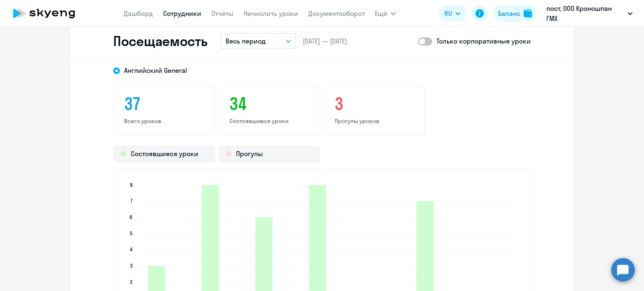 The image size is (644, 291). Describe the element at coordinates (271, 13) in the screenshot. I see `a: Начислить уроки` at that location.